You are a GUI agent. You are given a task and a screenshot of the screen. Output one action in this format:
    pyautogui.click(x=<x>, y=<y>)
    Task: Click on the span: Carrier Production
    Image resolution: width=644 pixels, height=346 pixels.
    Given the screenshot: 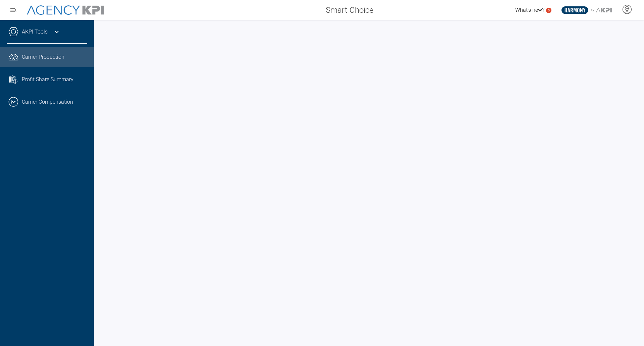 What is the action you would take?
    pyautogui.click(x=43, y=57)
    